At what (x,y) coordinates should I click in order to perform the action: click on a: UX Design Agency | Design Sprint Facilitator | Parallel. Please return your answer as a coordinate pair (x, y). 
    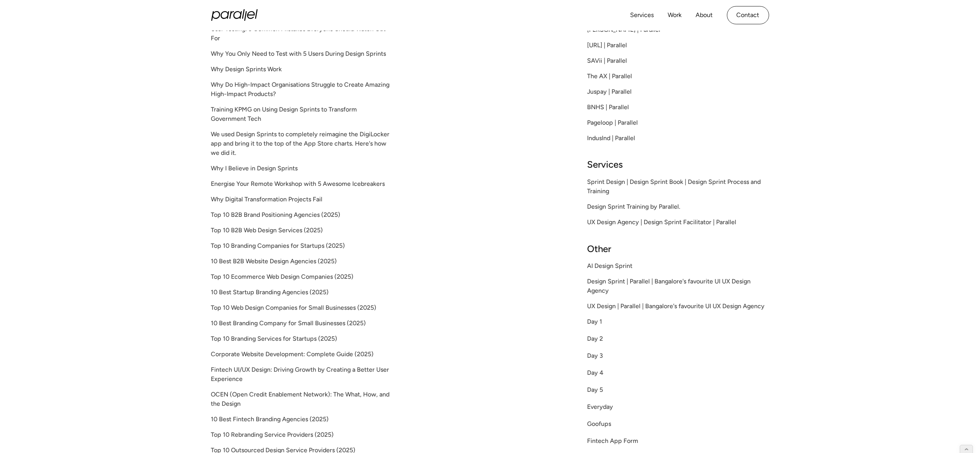
    Looking at the image, I should click on (677, 223).